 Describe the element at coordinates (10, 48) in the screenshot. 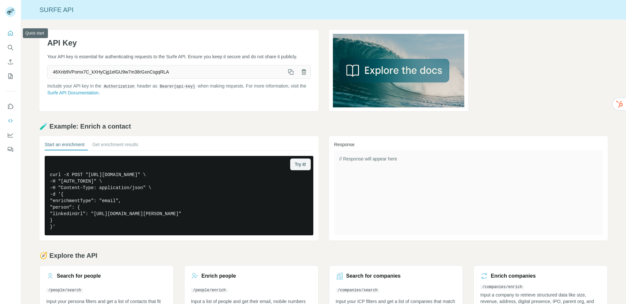

I see `button: Search` at that location.